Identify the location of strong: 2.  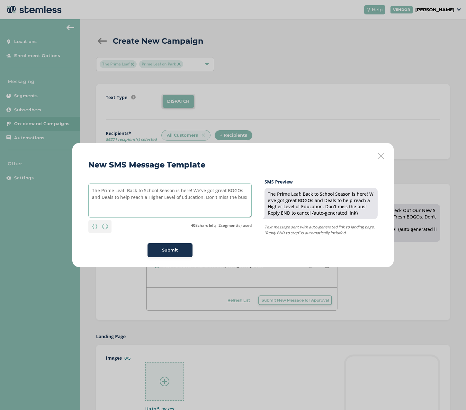
(219, 225).